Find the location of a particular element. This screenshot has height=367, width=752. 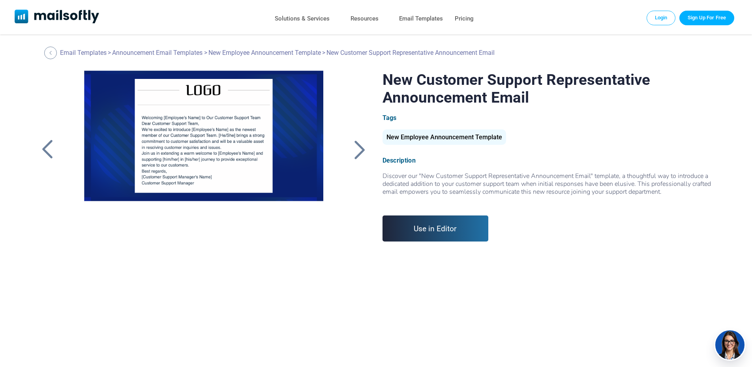

a: Solutions & Services is located at coordinates (302, 19).